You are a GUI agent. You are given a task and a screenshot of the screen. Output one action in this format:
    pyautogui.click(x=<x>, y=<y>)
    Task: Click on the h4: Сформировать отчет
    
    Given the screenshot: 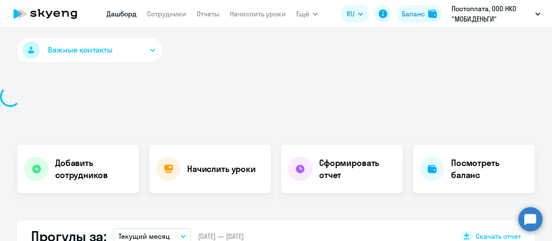 What is the action you would take?
    pyautogui.click(x=358, y=169)
    